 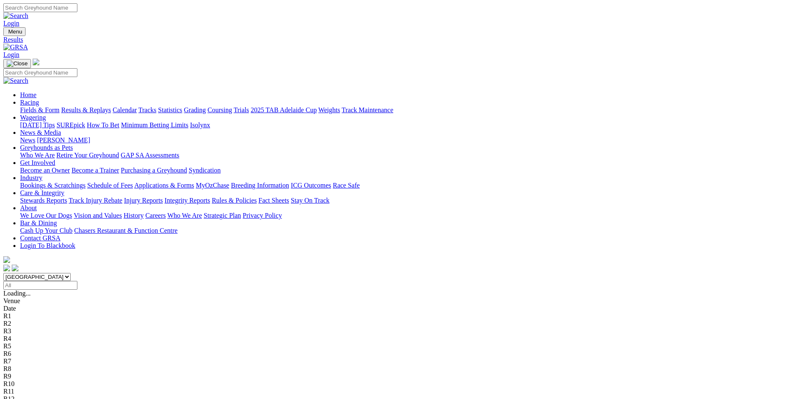 I want to click on a: Breeding Information, so click(x=260, y=185).